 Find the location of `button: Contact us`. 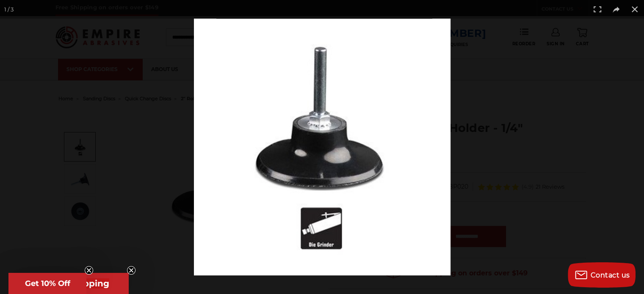

button: Contact us is located at coordinates (602, 275).